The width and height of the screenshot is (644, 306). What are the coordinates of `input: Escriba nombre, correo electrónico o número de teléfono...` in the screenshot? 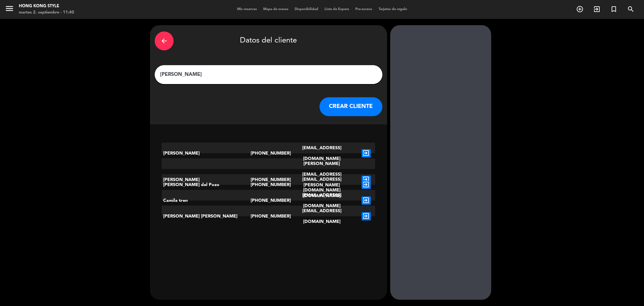 It's located at (269, 74).